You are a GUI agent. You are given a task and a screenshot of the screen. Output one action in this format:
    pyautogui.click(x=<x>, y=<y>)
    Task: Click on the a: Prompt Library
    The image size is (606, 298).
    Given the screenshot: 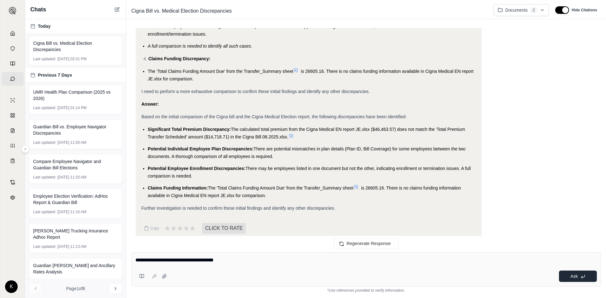 What is the action you would take?
    pyautogui.click(x=13, y=64)
    